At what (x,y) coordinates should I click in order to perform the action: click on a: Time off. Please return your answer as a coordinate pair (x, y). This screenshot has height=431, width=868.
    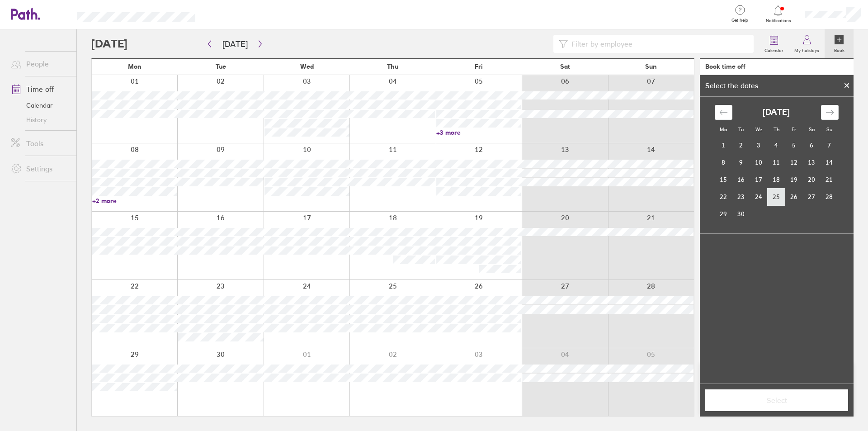
    Looking at the image, I should click on (39, 89).